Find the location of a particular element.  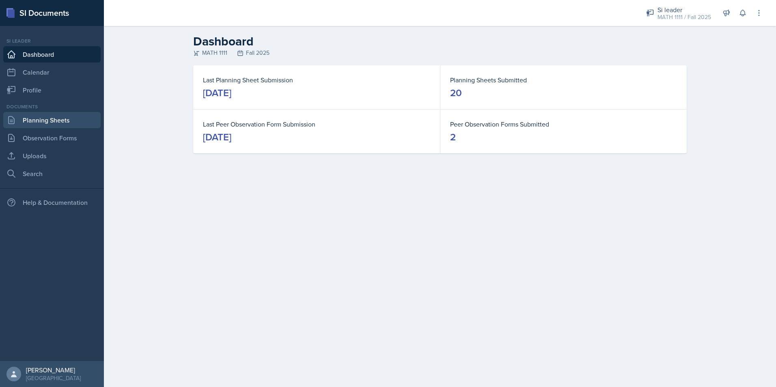

h2: Dashboard is located at coordinates (440, 41).